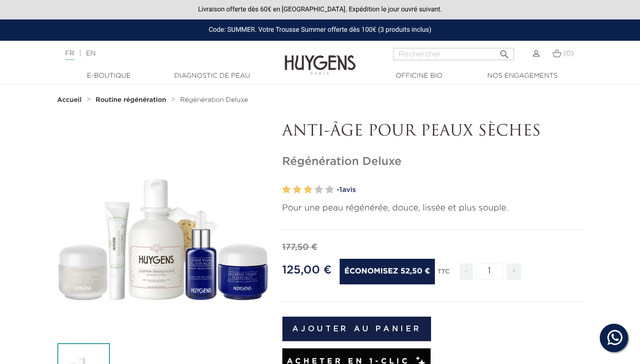 This screenshot has height=364, width=640. What do you see at coordinates (300, 247) in the screenshot?
I see `span: 177,50 €` at bounding box center [300, 247].